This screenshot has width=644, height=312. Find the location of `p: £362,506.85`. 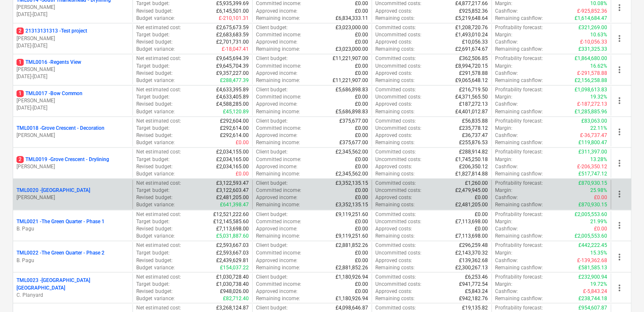

p: £362,506.85 is located at coordinates (474, 59).